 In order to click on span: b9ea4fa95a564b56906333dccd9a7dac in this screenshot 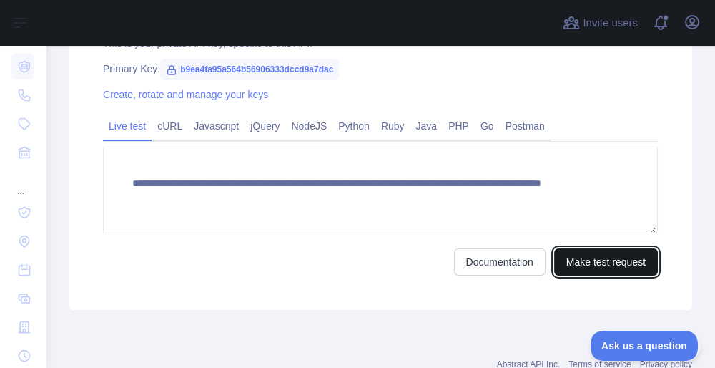, I will do `click(250, 69)`.